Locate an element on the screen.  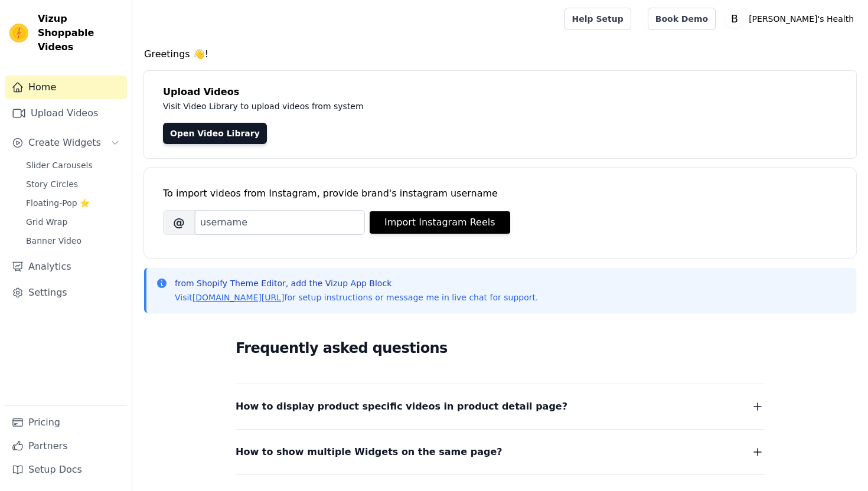
a: Setup Docs is located at coordinates (66, 470).